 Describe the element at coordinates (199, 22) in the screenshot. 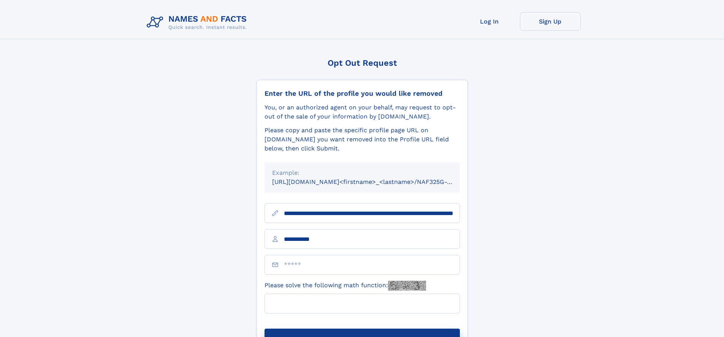

I see `img: Logo Names and Facts` at that location.